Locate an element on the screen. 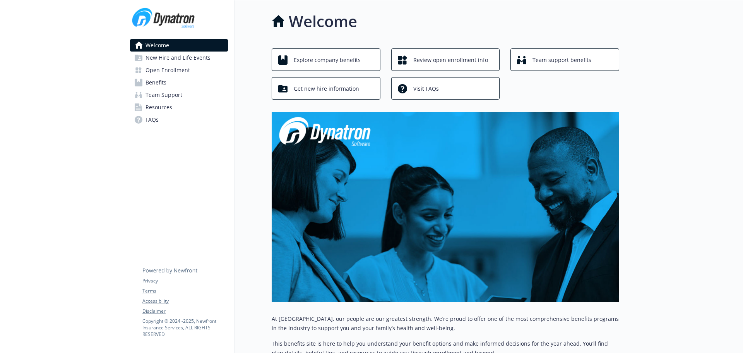  button: Team support benefits is located at coordinates (565, 60).